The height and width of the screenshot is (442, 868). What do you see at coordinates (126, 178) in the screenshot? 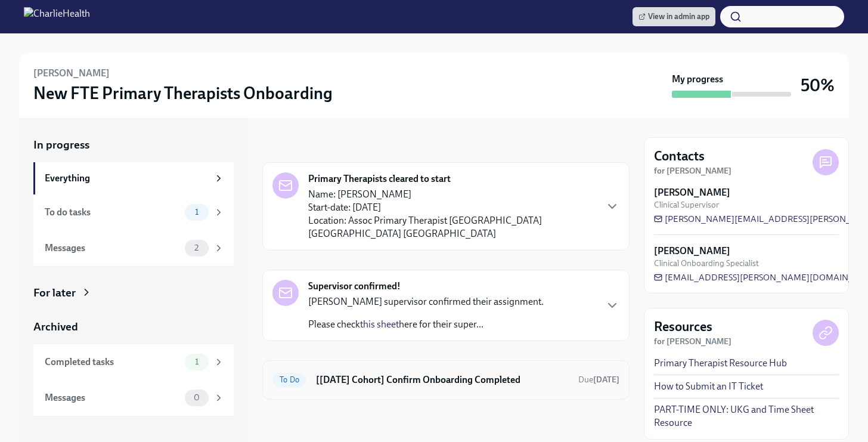
I see `div: Everything` at bounding box center [126, 178].